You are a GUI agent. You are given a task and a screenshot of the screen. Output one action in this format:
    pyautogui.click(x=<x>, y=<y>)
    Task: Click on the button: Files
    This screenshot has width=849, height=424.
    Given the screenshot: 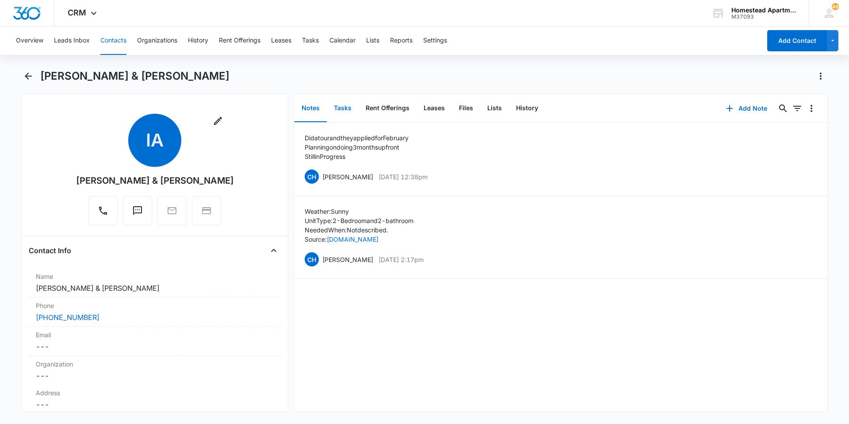 What is the action you would take?
    pyautogui.click(x=466, y=108)
    